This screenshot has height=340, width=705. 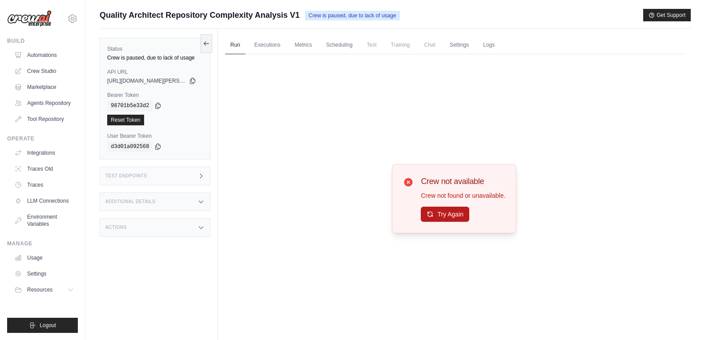 What do you see at coordinates (44, 153) in the screenshot?
I see `a: Integrations` at bounding box center [44, 153].